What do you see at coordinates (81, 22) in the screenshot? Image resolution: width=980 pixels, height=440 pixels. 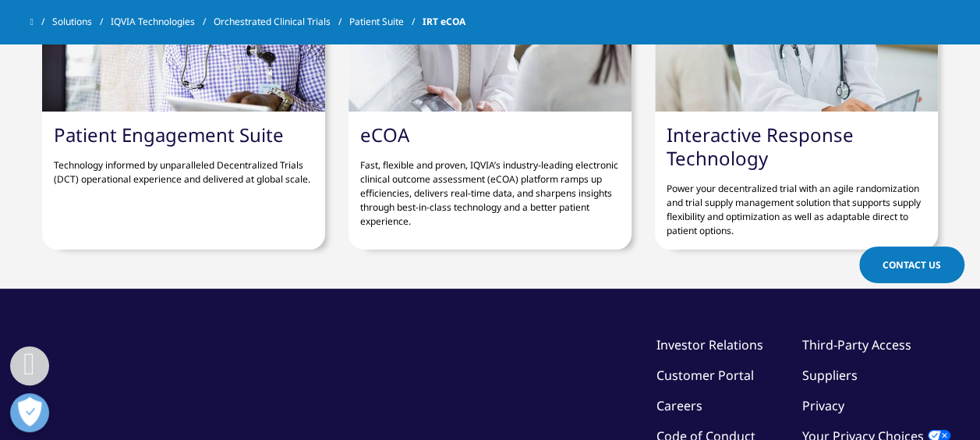 I see `a: Solutions` at bounding box center [81, 22].